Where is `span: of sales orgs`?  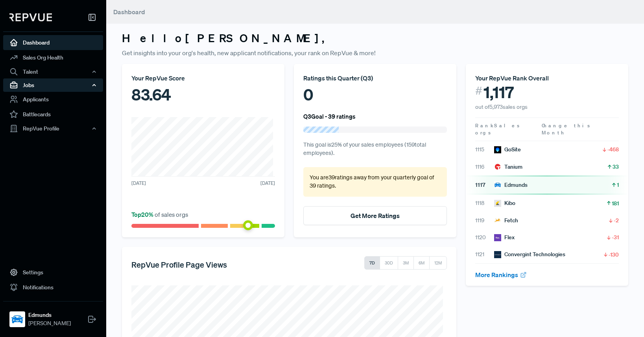 span: of sales orgs is located at coordinates (160, 214).